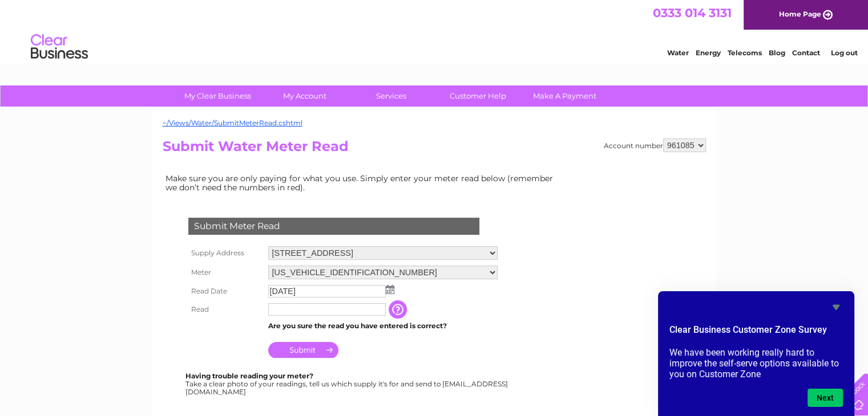 This screenshot has height=416, width=868. I want to click on a: Make A Payment, so click(565, 96).